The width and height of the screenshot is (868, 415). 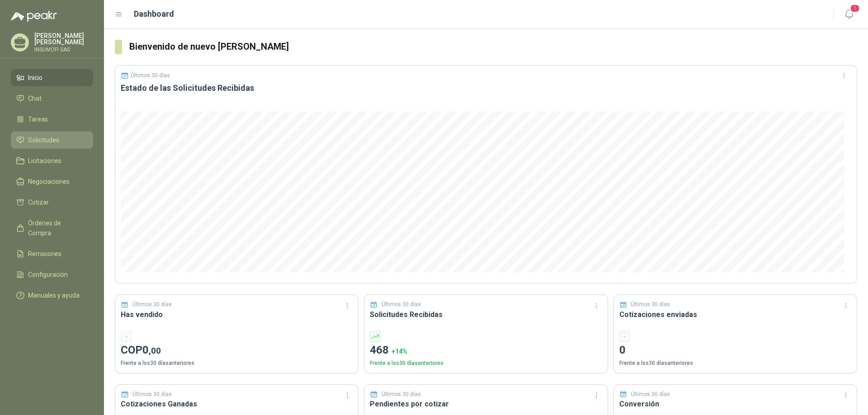 I want to click on a: Órdenes de Compra, so click(x=52, y=228).